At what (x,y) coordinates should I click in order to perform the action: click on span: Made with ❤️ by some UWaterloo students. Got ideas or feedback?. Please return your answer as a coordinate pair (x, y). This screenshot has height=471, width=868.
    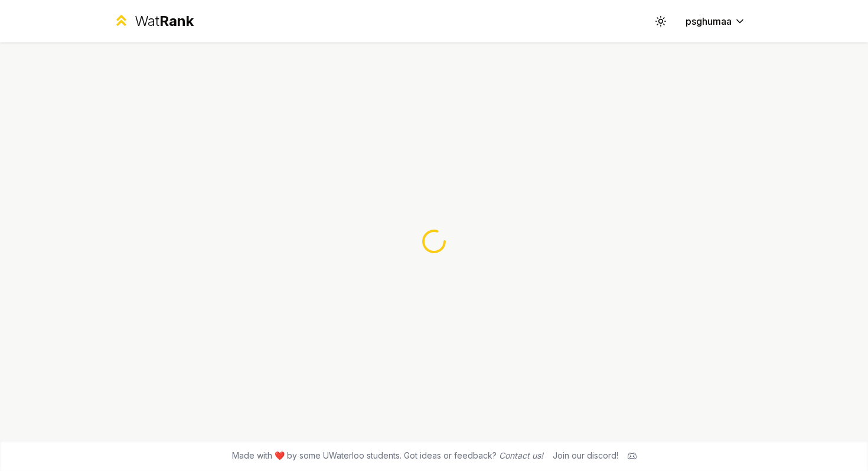
    Looking at the image, I should click on (388, 456).